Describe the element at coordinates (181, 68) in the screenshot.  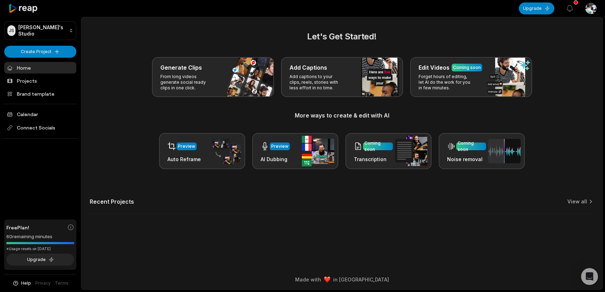
I see `h3: Generate Clips` at that location.